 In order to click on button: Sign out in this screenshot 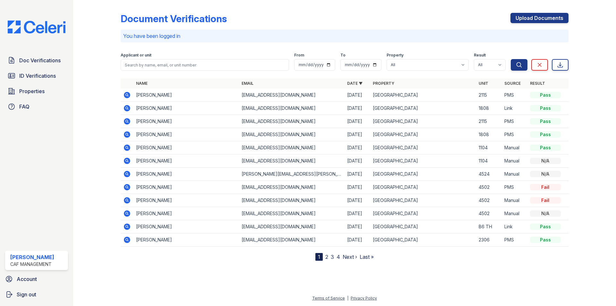, I will do `click(37, 294)`.